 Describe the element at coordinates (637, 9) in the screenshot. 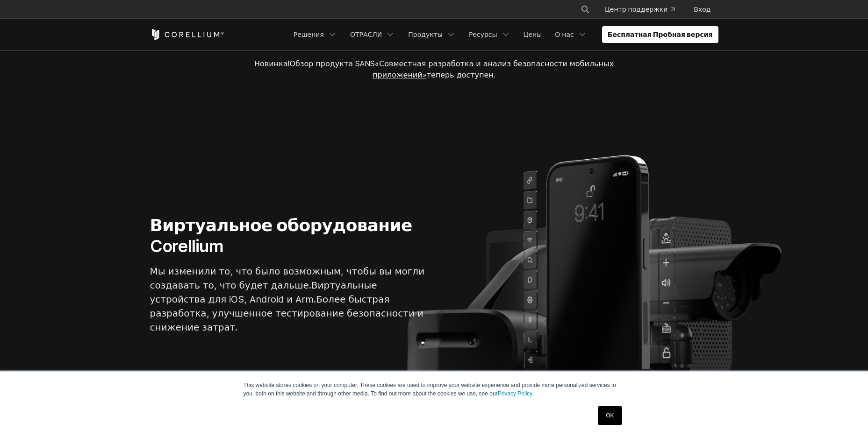

I see `ya-tr-span: Центр поддержки` at that location.